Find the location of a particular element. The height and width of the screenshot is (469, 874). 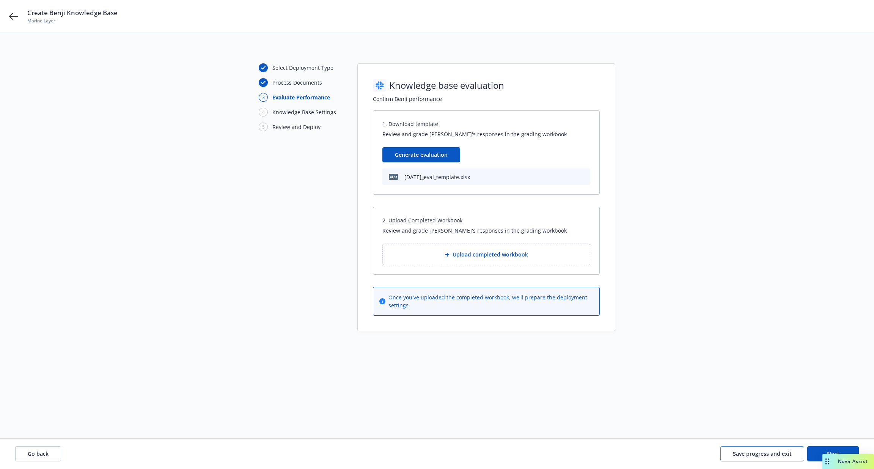

h1: Knowledge base evaluation is located at coordinates (446, 85).